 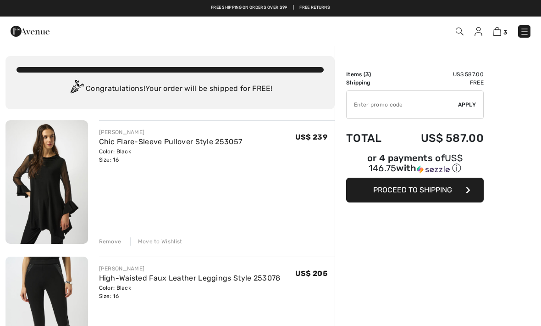 I want to click on a: Free Returns, so click(x=315, y=8).